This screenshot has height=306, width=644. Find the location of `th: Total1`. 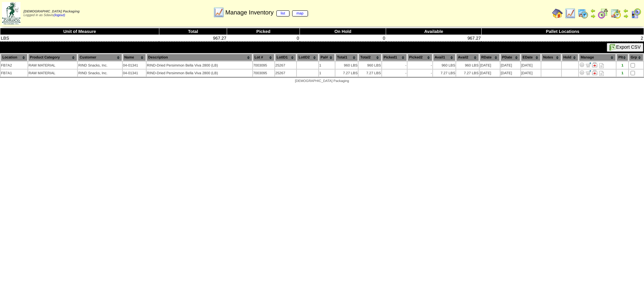

th: Total1 is located at coordinates (347, 57).